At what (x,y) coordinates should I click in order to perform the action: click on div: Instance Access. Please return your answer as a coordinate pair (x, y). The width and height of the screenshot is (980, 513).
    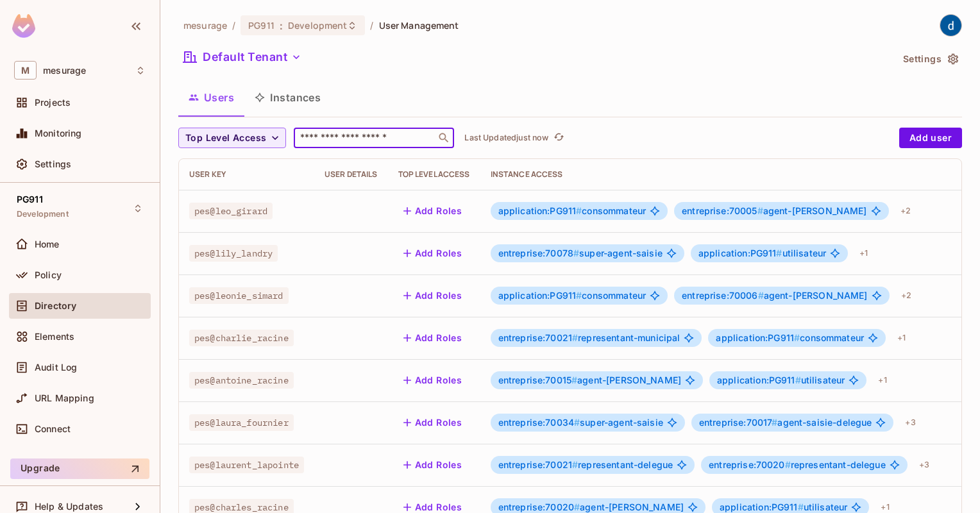
    Looking at the image, I should click on (713, 175).